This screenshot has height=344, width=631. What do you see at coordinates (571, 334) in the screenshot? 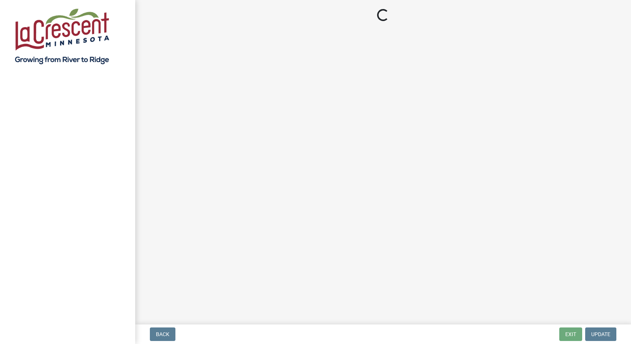
I see `button: Exit` at bounding box center [571, 334].